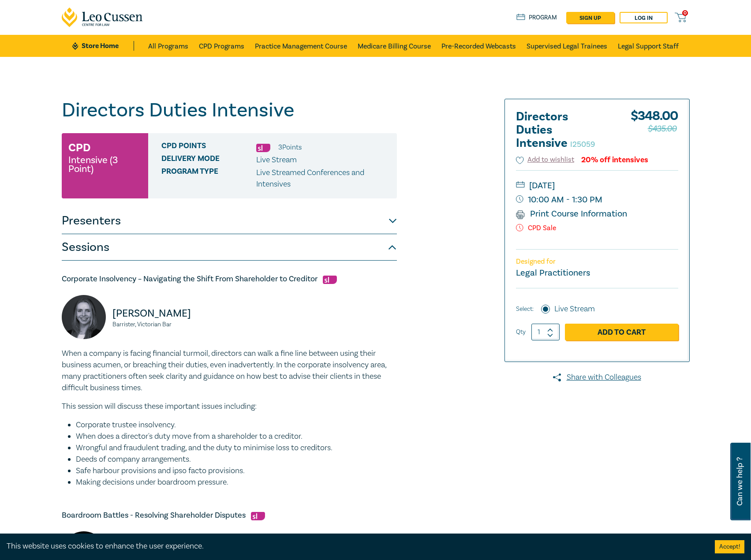  Describe the element at coordinates (79, 148) in the screenshot. I see `h3: CPD` at that location.